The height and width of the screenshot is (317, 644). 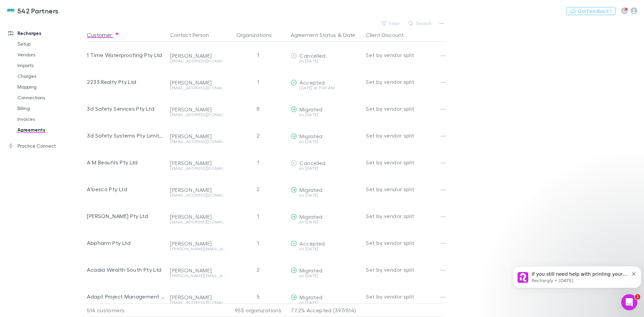 What do you see at coordinates (70, 22) in the screenshot?
I see `p: If you still need help with printing your invoice or locating your unique agreement URL, I am her...` at bounding box center [70, 22].